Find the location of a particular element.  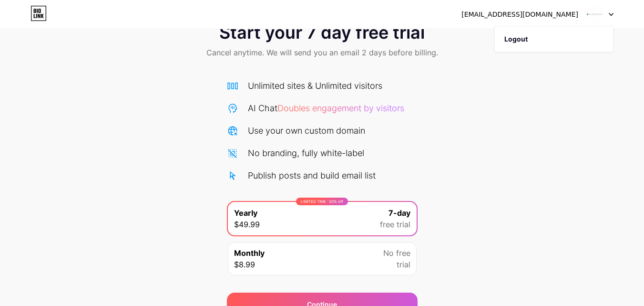

span: Yearly is located at coordinates (246, 213).